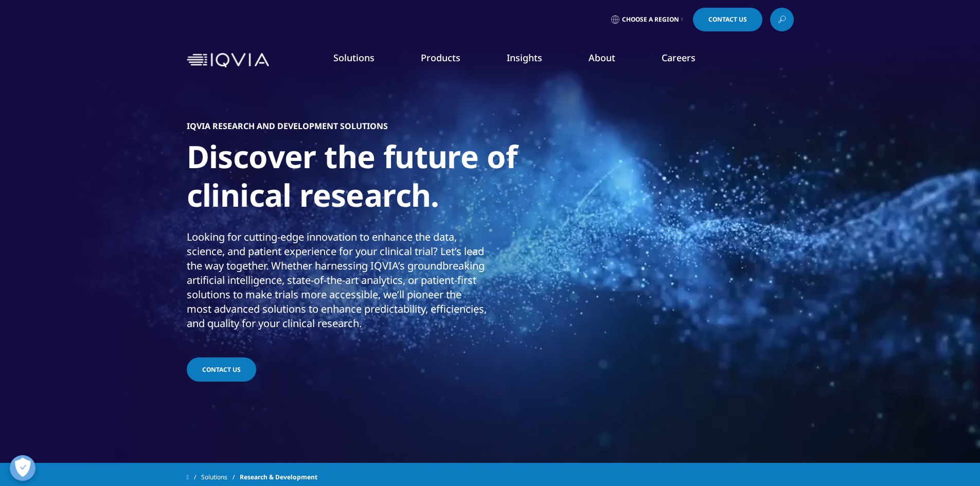  What do you see at coordinates (337, 283) in the screenshot?
I see `p: Looking for cutting-edge innovation to enhance the data, science, and patient experience for your...` at bounding box center [337, 283].